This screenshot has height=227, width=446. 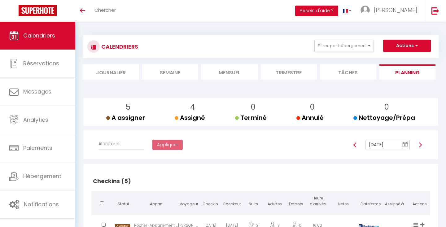 I want to click on span: Nettoyage/Prépa, so click(x=384, y=118).